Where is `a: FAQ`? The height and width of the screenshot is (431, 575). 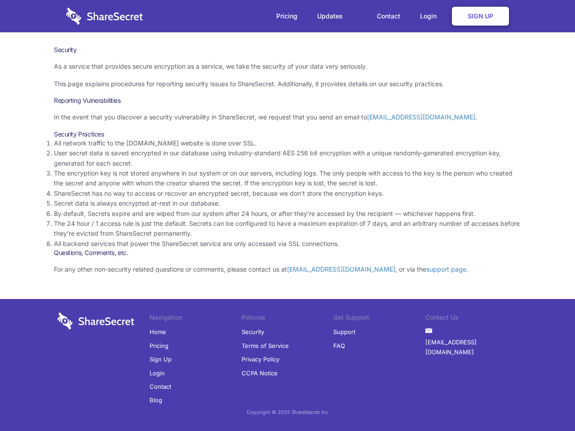
a: FAQ is located at coordinates (339, 346).